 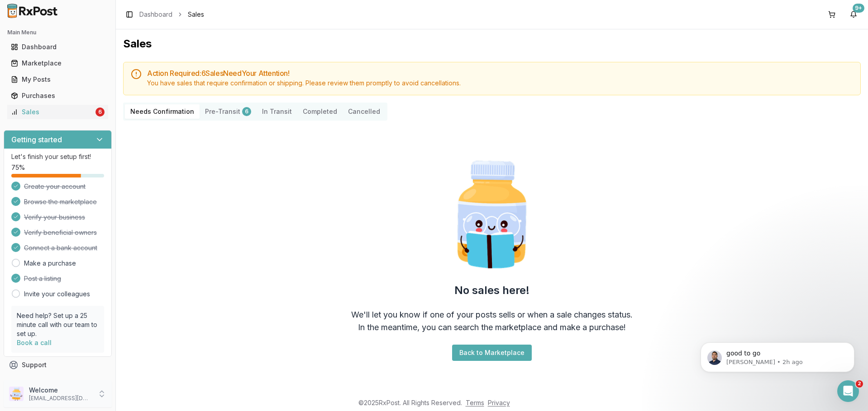 I want to click on button: Completed, so click(x=320, y=112).